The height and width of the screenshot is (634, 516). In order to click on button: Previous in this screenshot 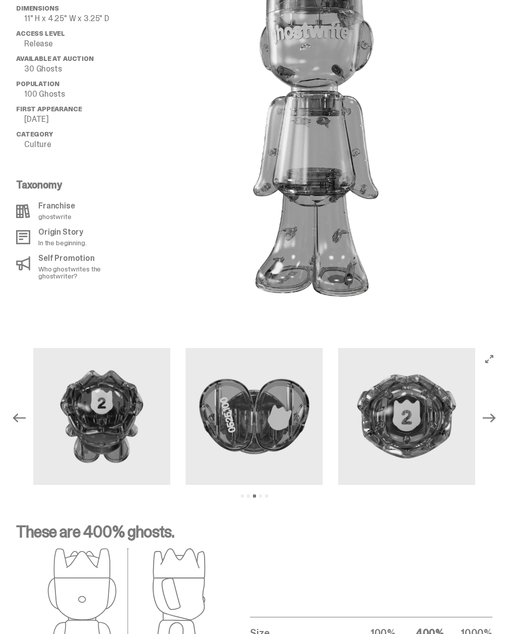, I will do `click(19, 418)`.